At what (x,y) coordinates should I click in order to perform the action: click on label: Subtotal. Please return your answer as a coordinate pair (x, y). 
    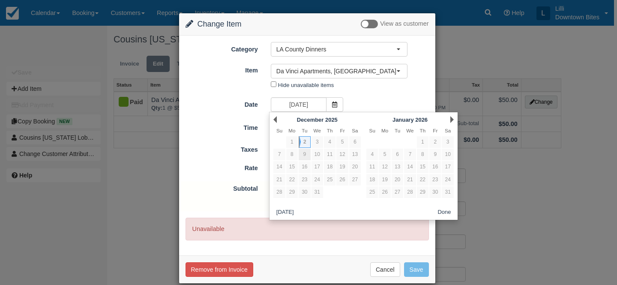
    Looking at the image, I should click on (221, 187).